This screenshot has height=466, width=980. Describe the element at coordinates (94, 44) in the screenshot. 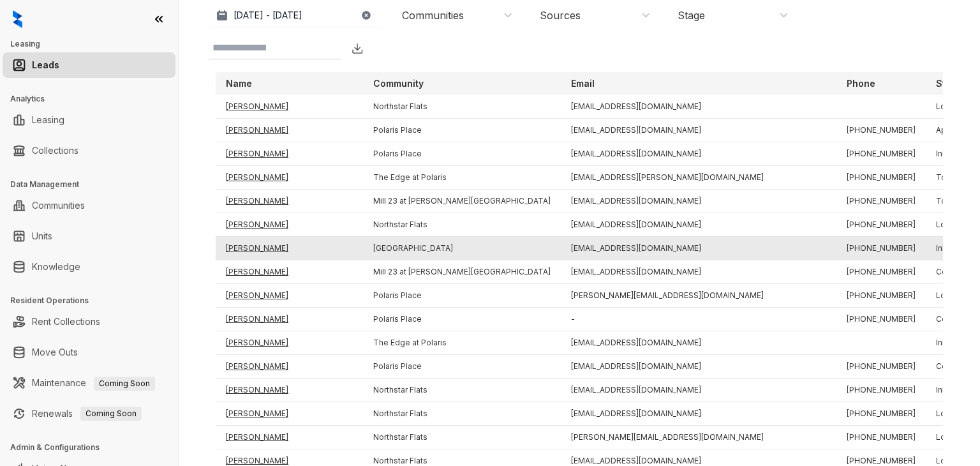

I see `h3: Leasing` at that location.